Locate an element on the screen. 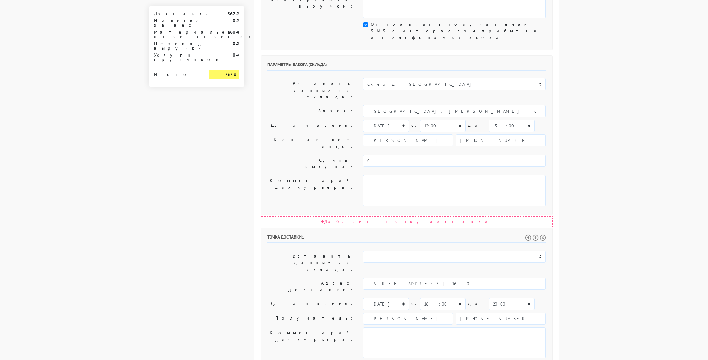  h6: Параметры забора (склада) is located at coordinates (407, 66).